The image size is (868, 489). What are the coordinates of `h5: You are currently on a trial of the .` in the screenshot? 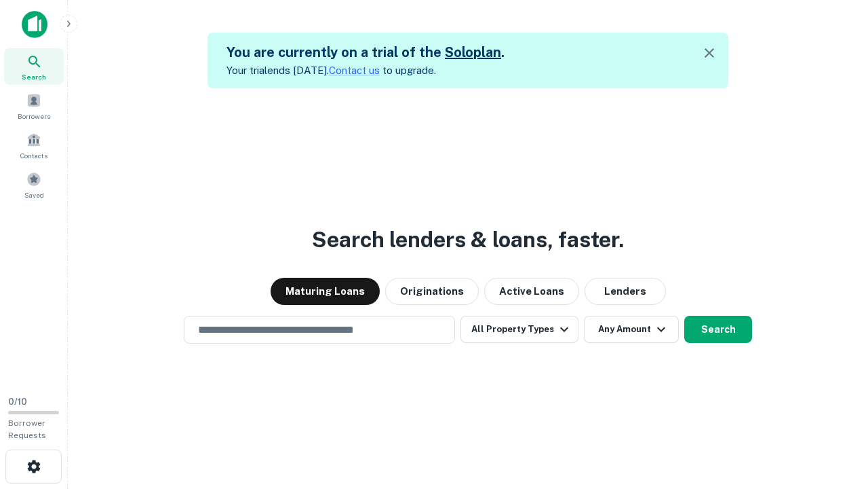 It's located at (366, 52).